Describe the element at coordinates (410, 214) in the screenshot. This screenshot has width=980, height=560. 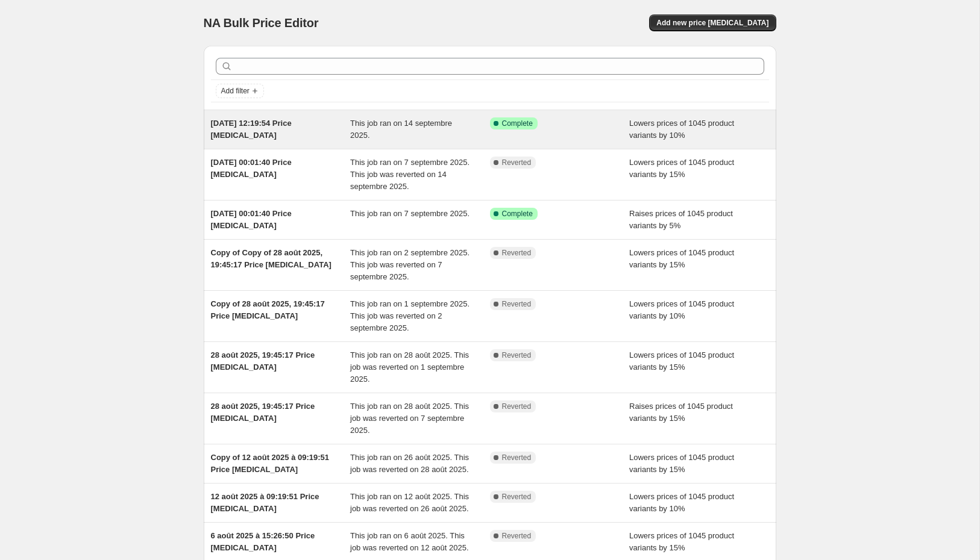
I see `span: This job ran on 7 septembre 2025.` at that location.